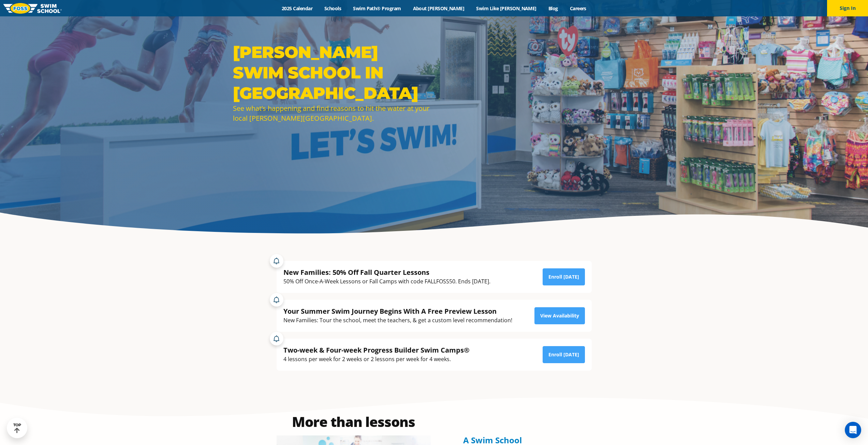 The image size is (868, 445). Describe the element at coordinates (17, 428) in the screenshot. I see `div: TOP` at that location.